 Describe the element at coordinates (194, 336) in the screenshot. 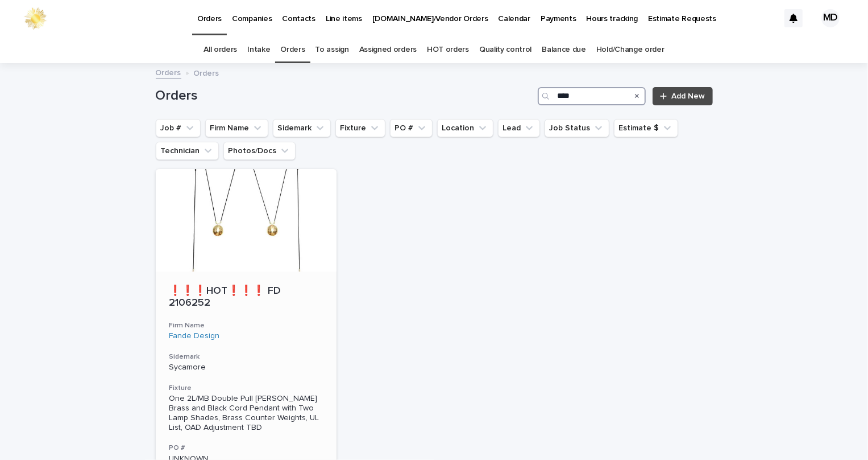

I see `a: Fande Design` at that location.